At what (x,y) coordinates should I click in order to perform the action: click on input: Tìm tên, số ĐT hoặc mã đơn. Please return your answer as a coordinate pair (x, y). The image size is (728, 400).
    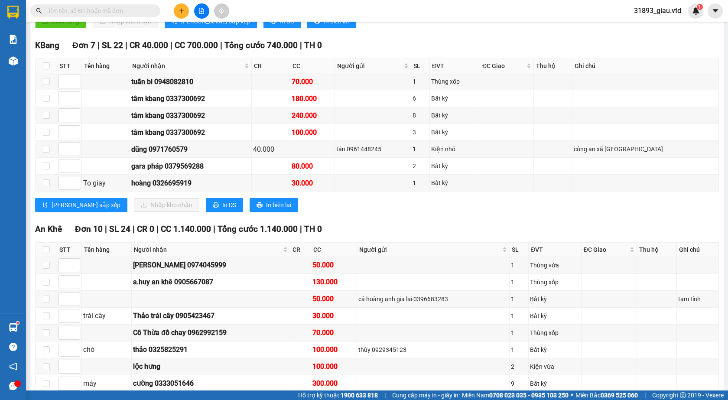
    Looking at the image, I should click on (99, 11).